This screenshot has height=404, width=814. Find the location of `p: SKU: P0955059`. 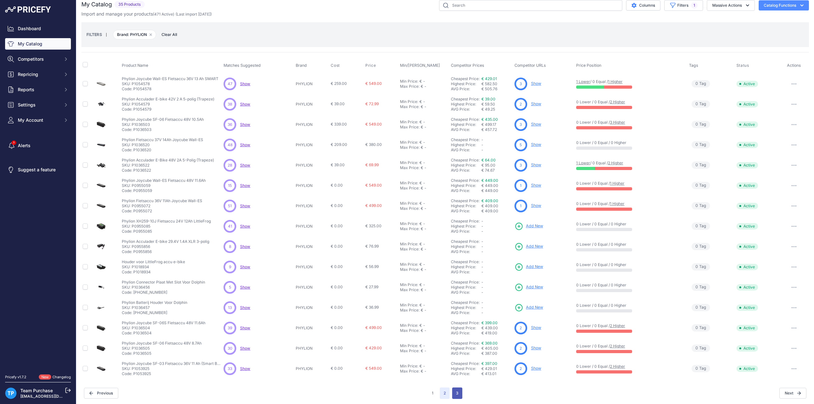

p: SKU: P0955059 is located at coordinates (164, 186).